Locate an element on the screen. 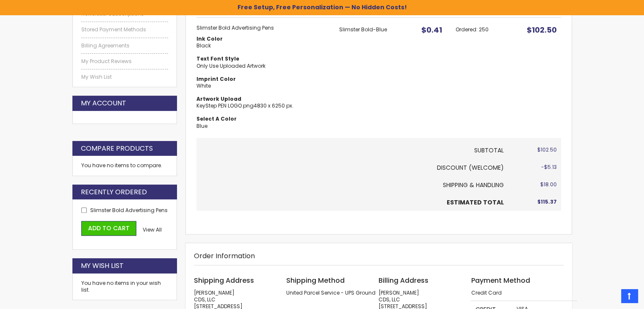 The width and height of the screenshot is (644, 309). span: Slimster Bold Advertising Pens is located at coordinates (129, 210).